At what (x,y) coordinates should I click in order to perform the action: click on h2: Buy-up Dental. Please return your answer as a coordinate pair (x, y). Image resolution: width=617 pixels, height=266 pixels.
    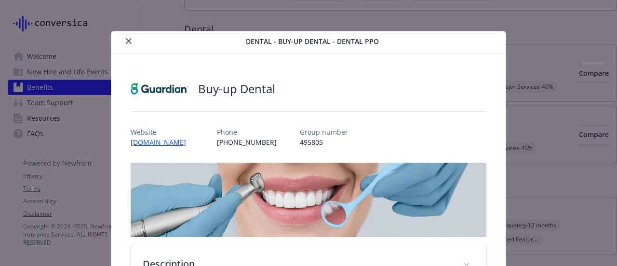
    Looking at the image, I should click on (237, 89).